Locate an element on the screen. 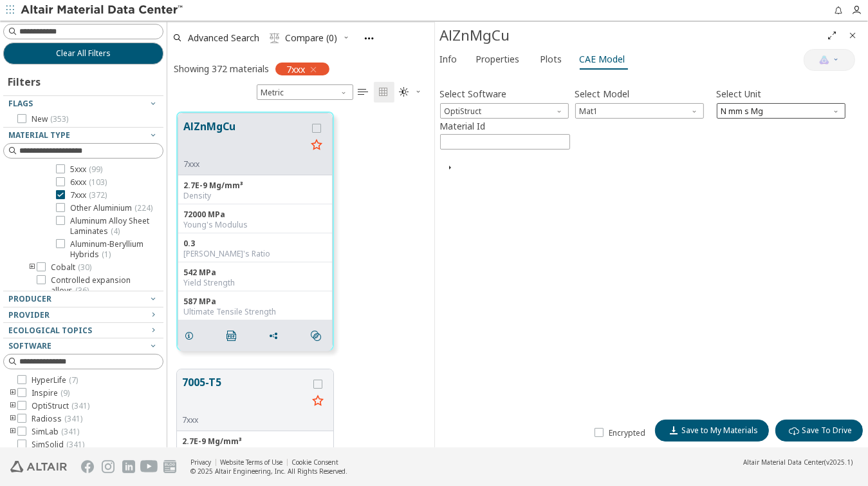  span: Producer is located at coordinates (29, 298).